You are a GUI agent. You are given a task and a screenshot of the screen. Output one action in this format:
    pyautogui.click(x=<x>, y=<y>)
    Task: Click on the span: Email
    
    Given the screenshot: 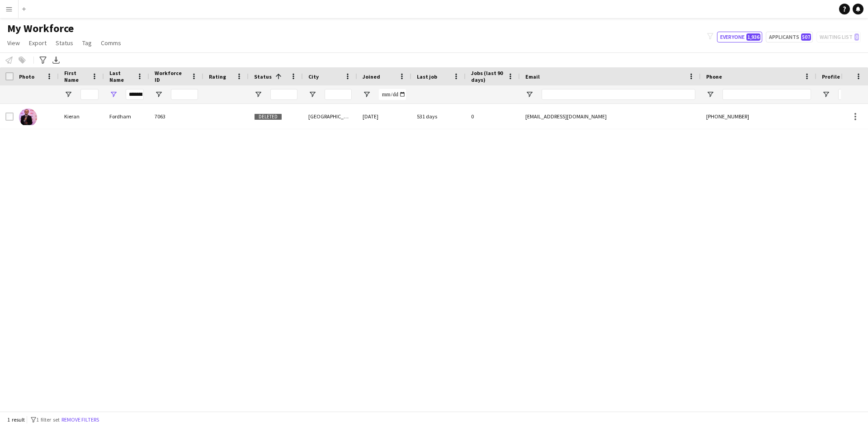 What is the action you would take?
    pyautogui.click(x=532, y=76)
    